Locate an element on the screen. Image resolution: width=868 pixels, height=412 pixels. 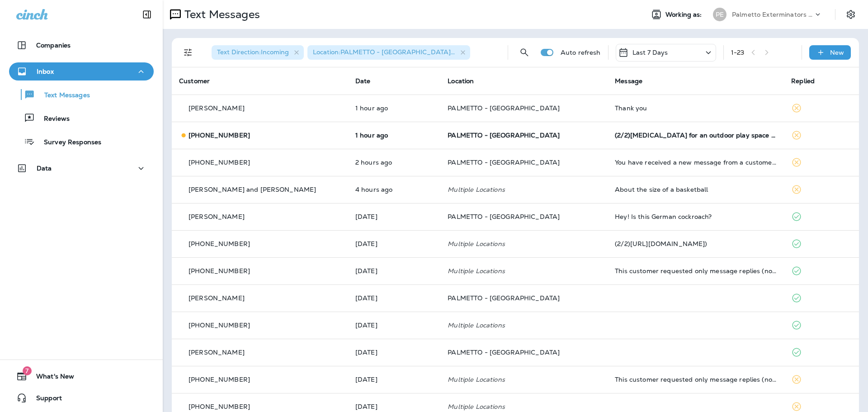
span: Message is located at coordinates (629, 81).